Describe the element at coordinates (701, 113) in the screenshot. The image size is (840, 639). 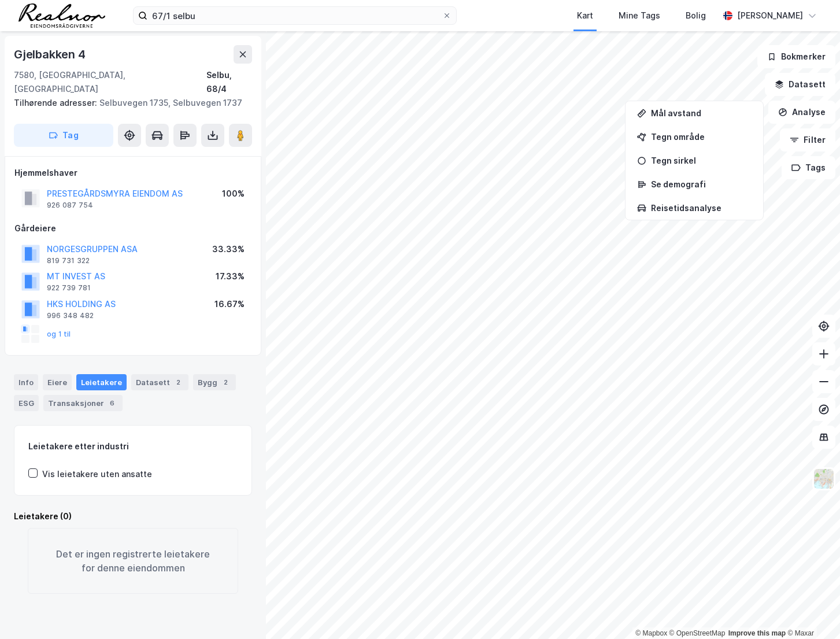
I see `div: Mål avstand` at that location.